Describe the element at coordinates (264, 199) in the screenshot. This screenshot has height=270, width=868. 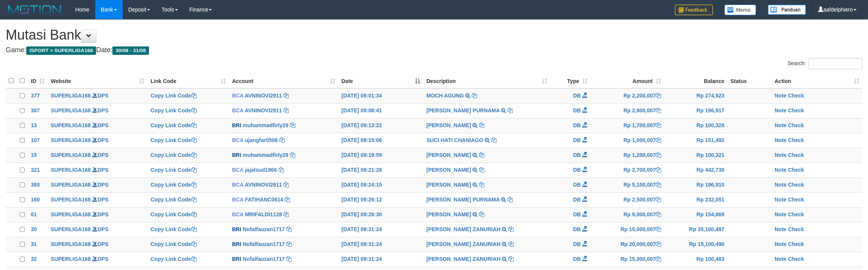
I see `a: FATIHANC0614` at that location.